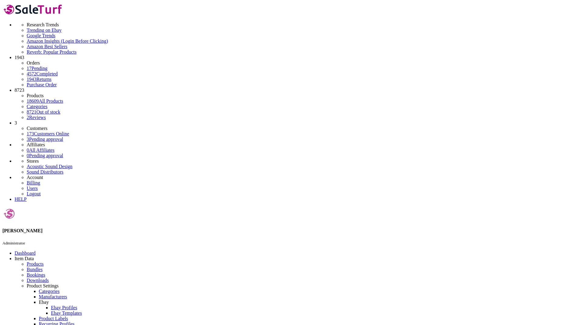 The image size is (582, 325). I want to click on a: Ebay Profiles, so click(64, 308).